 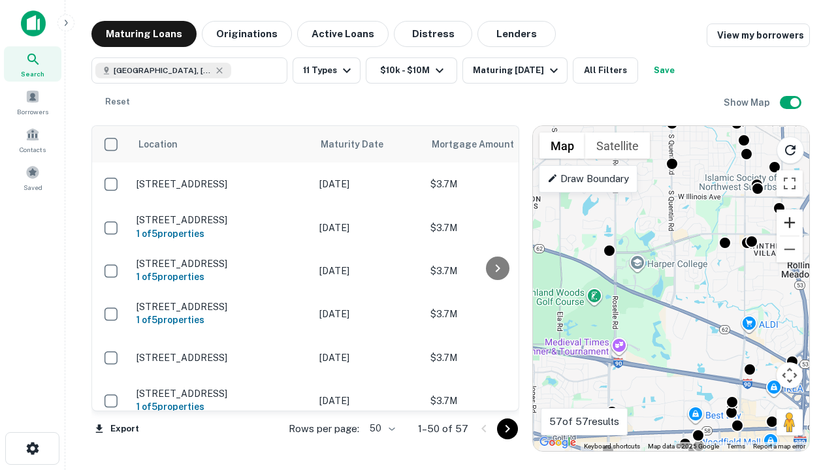 I want to click on button: Keyboard shortcuts, so click(x=612, y=447).